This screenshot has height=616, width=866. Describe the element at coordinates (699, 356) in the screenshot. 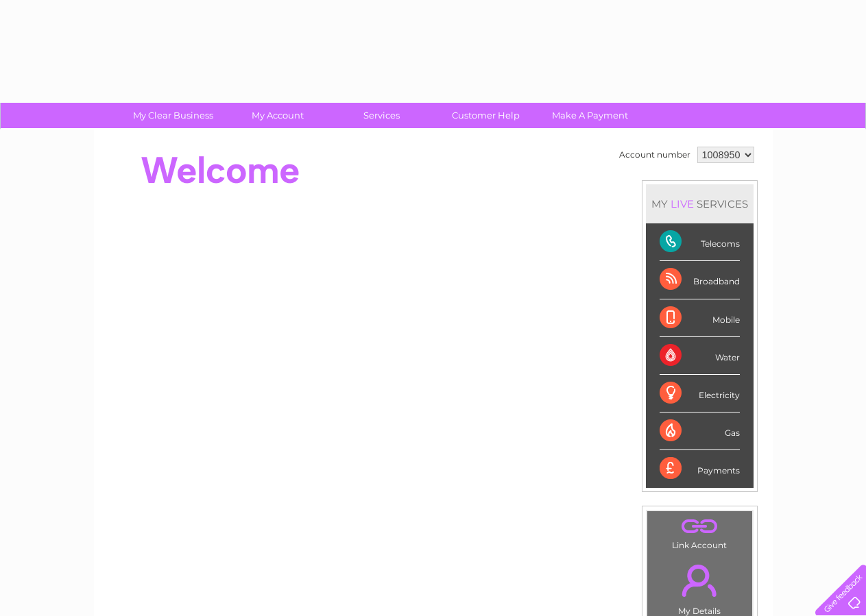

I see `div: Water` at that location.